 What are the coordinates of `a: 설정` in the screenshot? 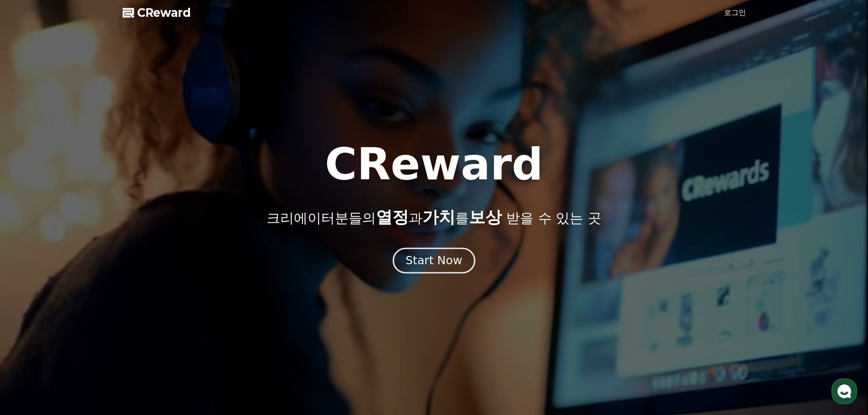 It's located at (146, 301).